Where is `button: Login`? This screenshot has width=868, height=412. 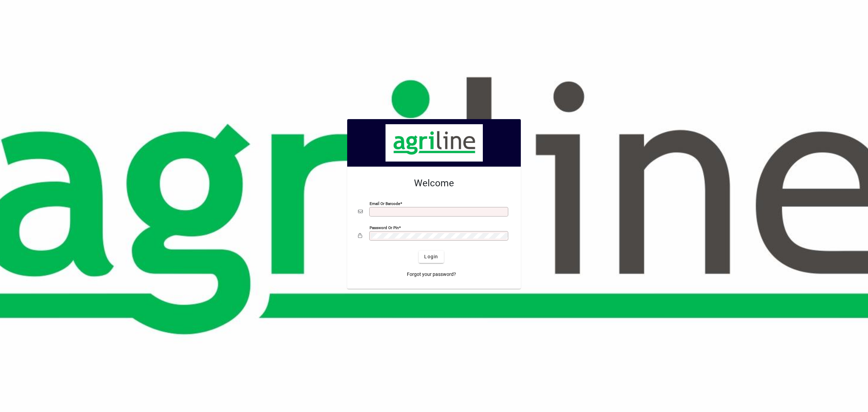 button: Login is located at coordinates (431, 257).